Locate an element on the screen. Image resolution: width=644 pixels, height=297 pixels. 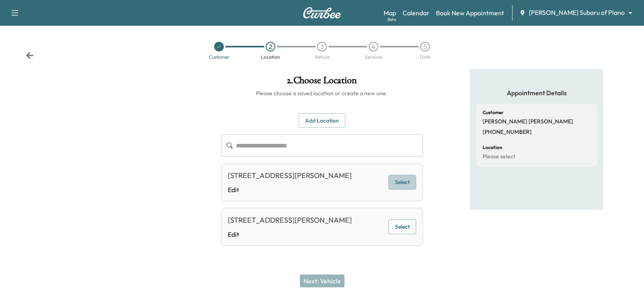
a: MapBeta is located at coordinates (390, 13).